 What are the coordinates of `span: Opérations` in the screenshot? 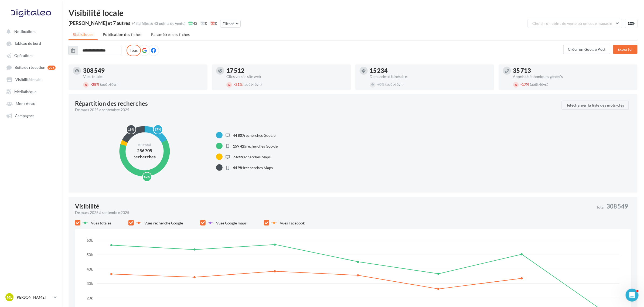 It's located at (24, 55).